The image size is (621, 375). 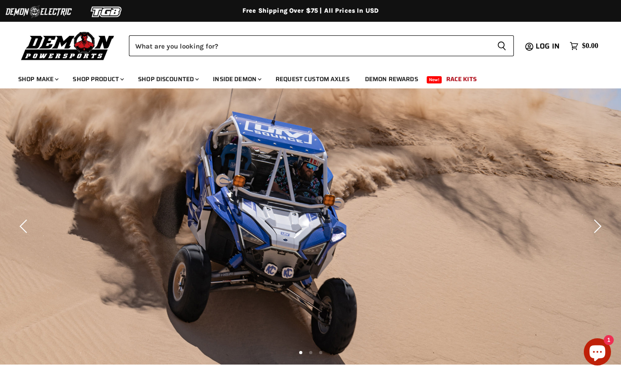 I want to click on img: Demon Electric Logo 2, so click(x=39, y=12).